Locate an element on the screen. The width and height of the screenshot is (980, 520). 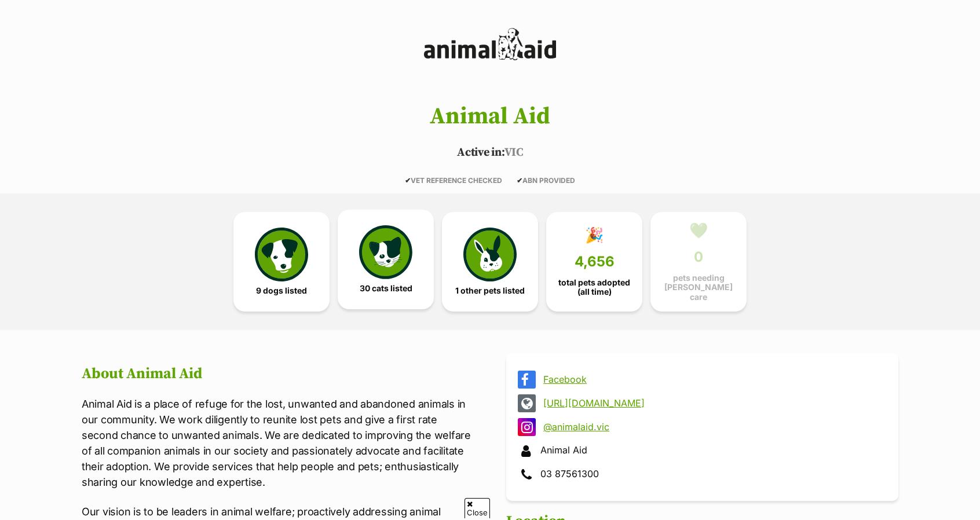
h1: Animal Aid is located at coordinates (490, 116).